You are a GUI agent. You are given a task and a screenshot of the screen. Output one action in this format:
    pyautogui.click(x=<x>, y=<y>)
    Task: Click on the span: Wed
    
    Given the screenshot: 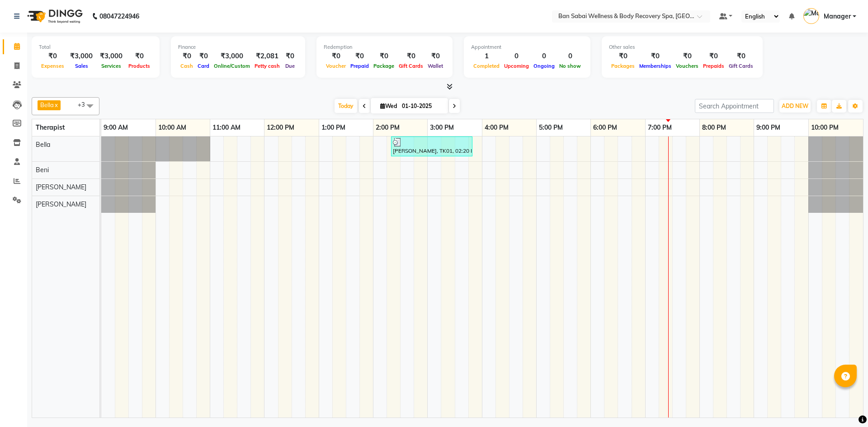 What is the action you would take?
    pyautogui.click(x=388, y=106)
    